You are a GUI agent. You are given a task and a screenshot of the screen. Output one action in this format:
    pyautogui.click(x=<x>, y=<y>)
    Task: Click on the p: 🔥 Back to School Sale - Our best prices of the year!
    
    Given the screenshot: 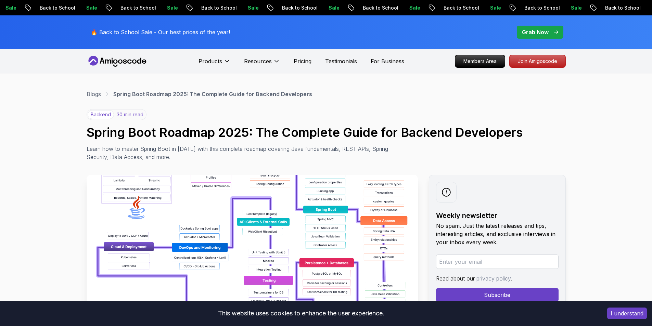 What is the action you would take?
    pyautogui.click(x=160, y=32)
    